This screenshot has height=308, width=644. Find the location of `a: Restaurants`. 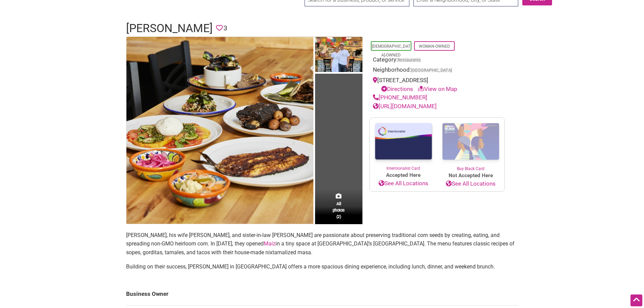

a: Restaurants is located at coordinates (409, 60).